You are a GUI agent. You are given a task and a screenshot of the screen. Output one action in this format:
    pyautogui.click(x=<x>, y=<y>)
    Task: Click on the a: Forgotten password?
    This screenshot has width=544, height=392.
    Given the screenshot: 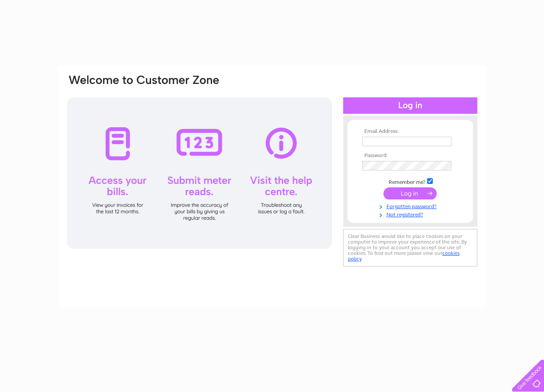 What is the action you would take?
    pyautogui.click(x=411, y=206)
    